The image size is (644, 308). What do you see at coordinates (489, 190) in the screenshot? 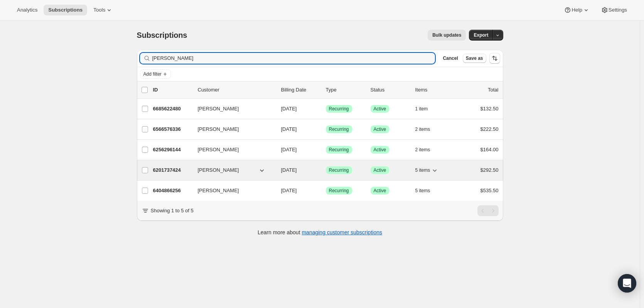
I see `span: $535.50` at bounding box center [489, 190].